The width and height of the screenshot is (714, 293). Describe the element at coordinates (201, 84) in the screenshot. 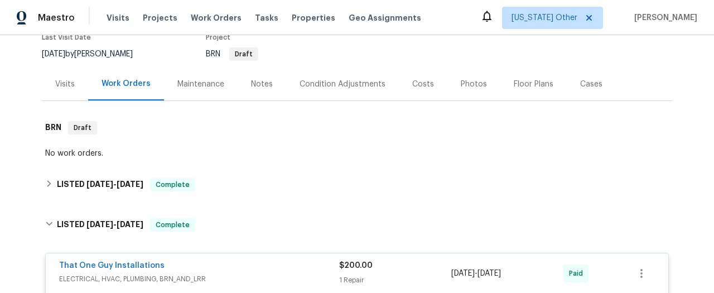

I see `div: Maintenance` at that location.